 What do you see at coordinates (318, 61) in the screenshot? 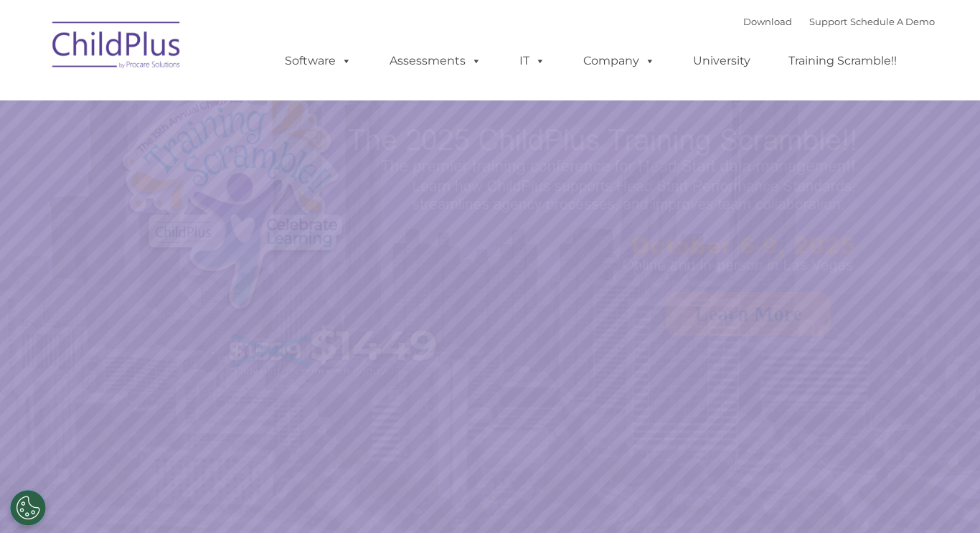
I see `a: Software` at bounding box center [318, 61].